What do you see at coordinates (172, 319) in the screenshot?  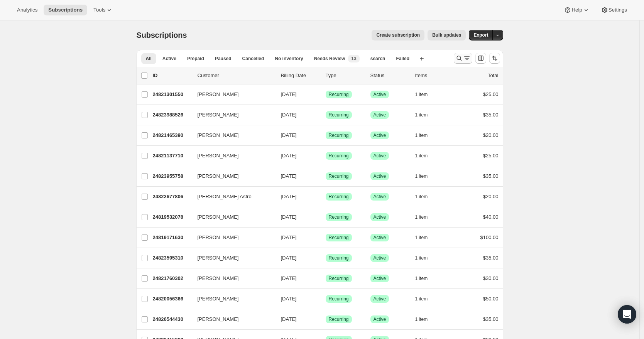 I see `p: 24826544430` at bounding box center [172, 319].